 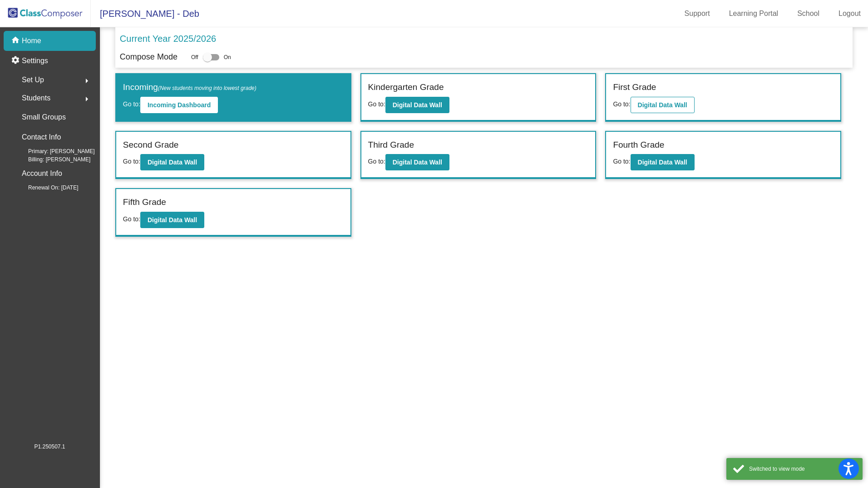 I want to click on button: Incoming Dashboard, so click(x=179, y=105).